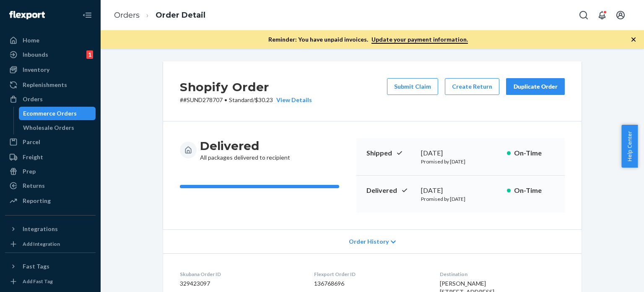  Describe the element at coordinates (36, 266) in the screenshot. I see `div: Fast Tags` at that location.